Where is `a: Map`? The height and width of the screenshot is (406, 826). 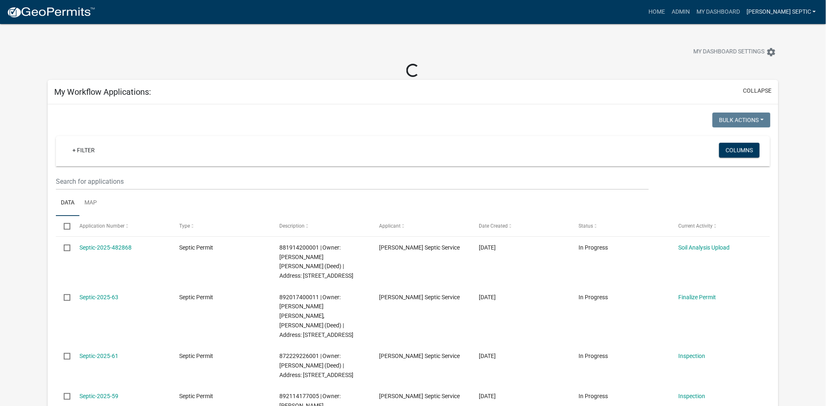
a: Map is located at coordinates (91, 203).